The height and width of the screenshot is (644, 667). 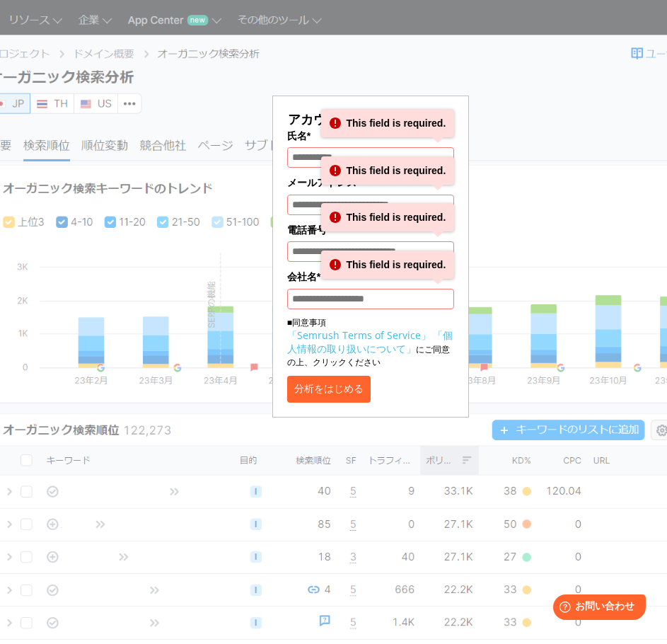 What do you see at coordinates (371, 119) in the screenshot?
I see `span: アカウント発行して分析する` at bounding box center [371, 119].